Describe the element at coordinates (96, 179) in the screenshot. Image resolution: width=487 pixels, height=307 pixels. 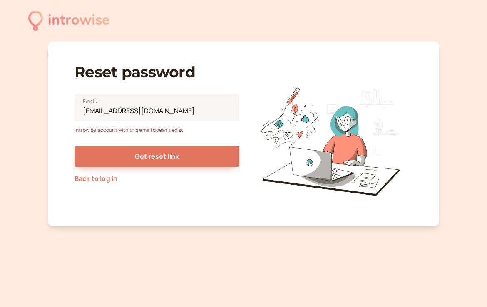
I see `a: Back to log in` at that location.